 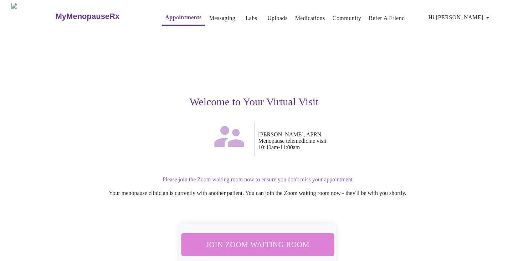 What do you see at coordinates (183, 18) in the screenshot?
I see `button: Appointments` at bounding box center [183, 18].